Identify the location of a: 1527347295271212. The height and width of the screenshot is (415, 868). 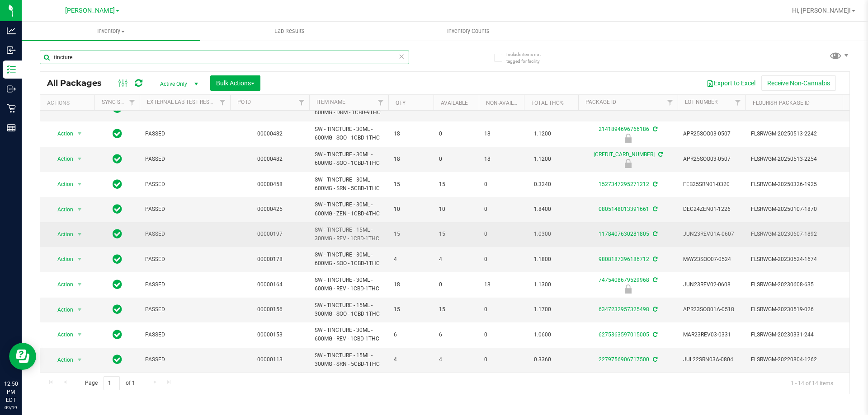
(624, 184).